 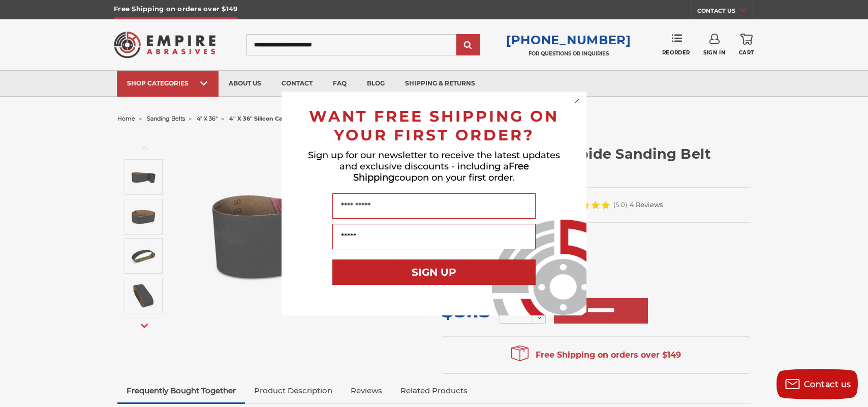 I want to click on span: Sign up for our newsletter to receive the latest updates and exclusive discounts - including a co..., so click(x=434, y=167).